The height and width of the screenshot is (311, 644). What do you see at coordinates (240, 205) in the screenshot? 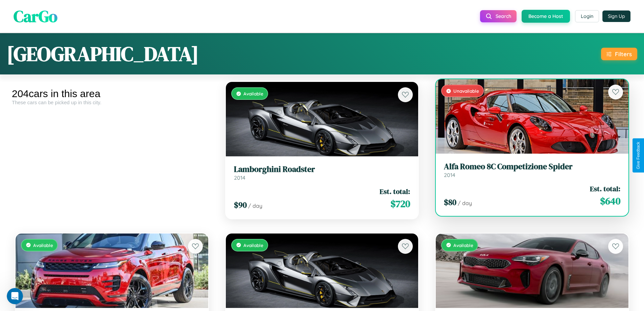
I see `span: $ 90` at bounding box center [240, 205].